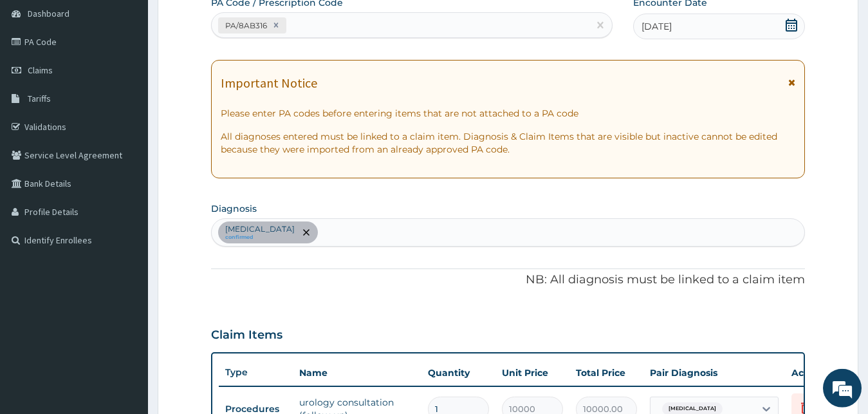 The image size is (868, 414). Describe the element at coordinates (125, 299) in the screenshot. I see `textarea: Type your message and hit 'Enter'` at that location.